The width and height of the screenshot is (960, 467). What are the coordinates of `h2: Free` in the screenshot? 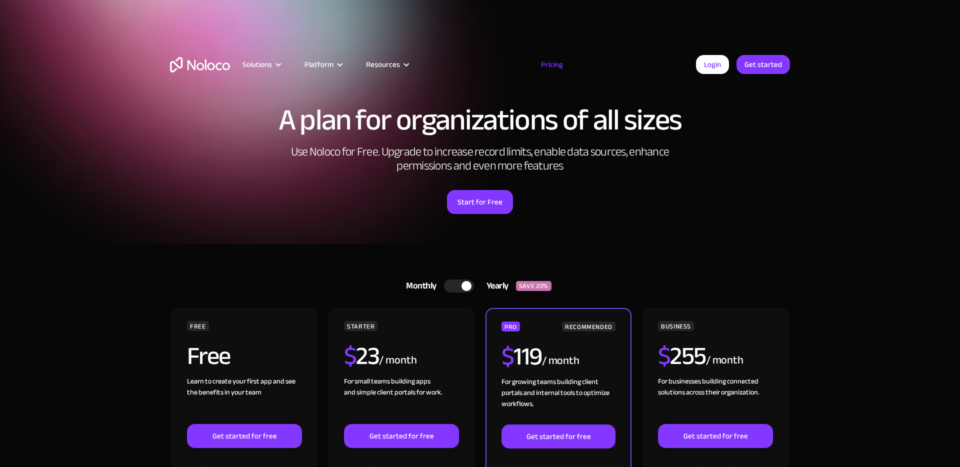 It's located at (208, 356).